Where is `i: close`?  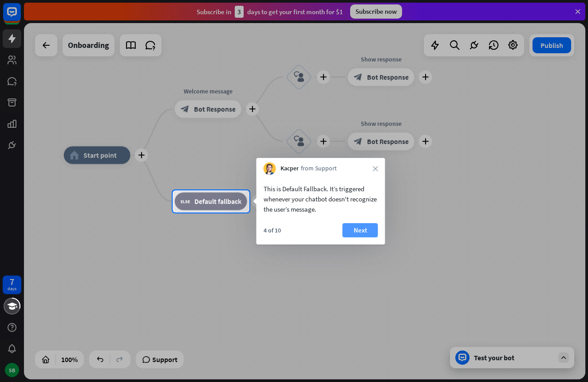 i: close is located at coordinates (376, 169).